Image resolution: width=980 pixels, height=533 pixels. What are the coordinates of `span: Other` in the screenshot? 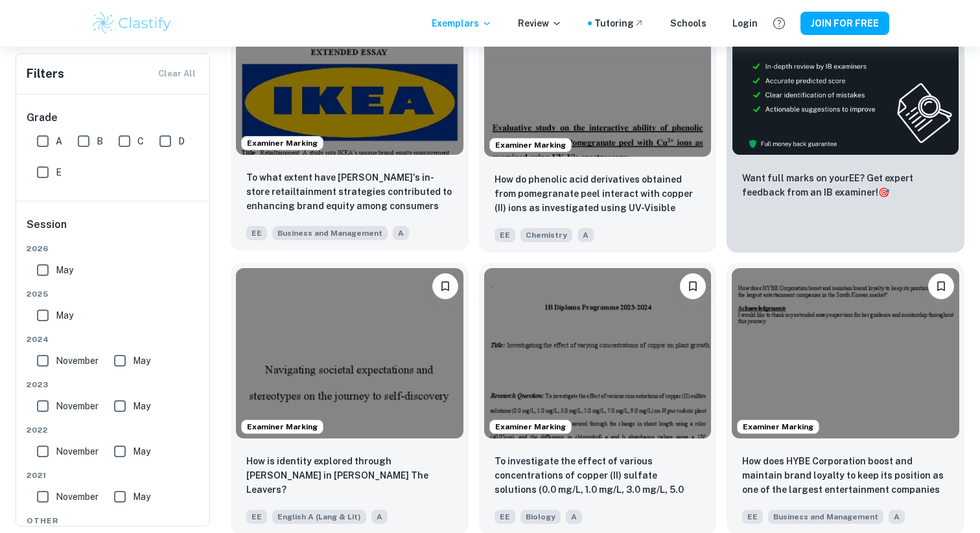 It's located at (114, 521).